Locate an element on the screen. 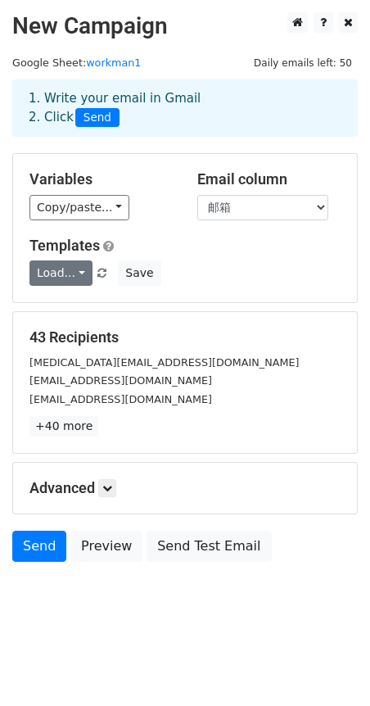 This screenshot has width=370, height=706. a: Copy/paste... is located at coordinates (79, 207).